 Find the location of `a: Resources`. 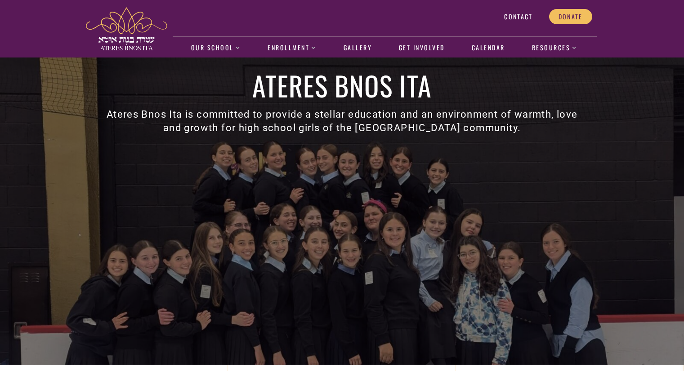

a: Resources is located at coordinates (554, 48).